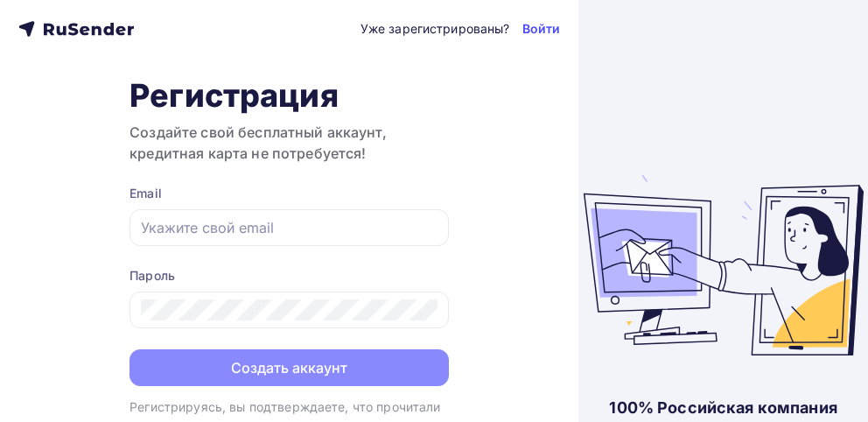 The image size is (868, 422). Describe the element at coordinates (435, 28) in the screenshot. I see `div: Уже зарегистрированы?` at that location.